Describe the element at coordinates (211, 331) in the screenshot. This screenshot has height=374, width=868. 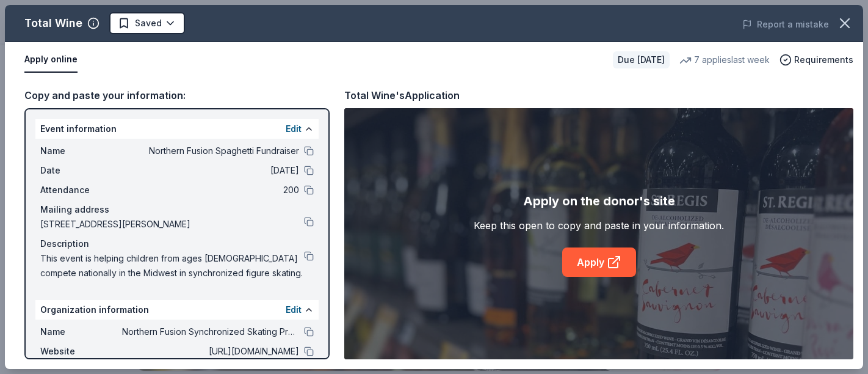
I see `span: Northern Fusion Synchronized Skating Program` at that location.